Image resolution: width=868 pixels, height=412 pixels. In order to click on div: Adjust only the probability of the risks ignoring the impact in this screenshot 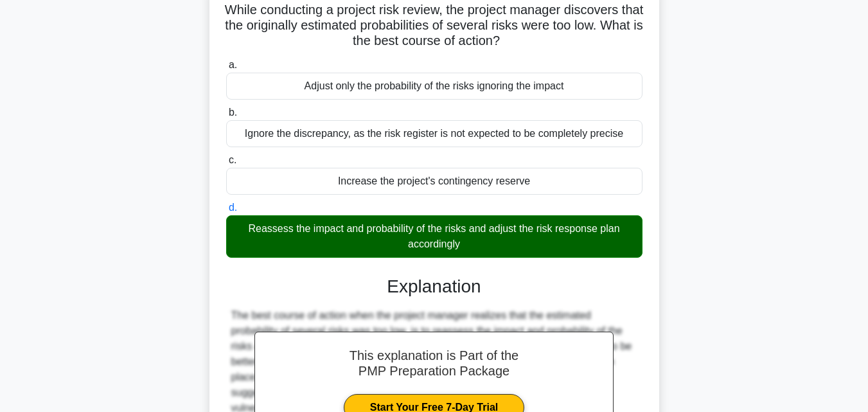, I will do `click(434, 86)`.